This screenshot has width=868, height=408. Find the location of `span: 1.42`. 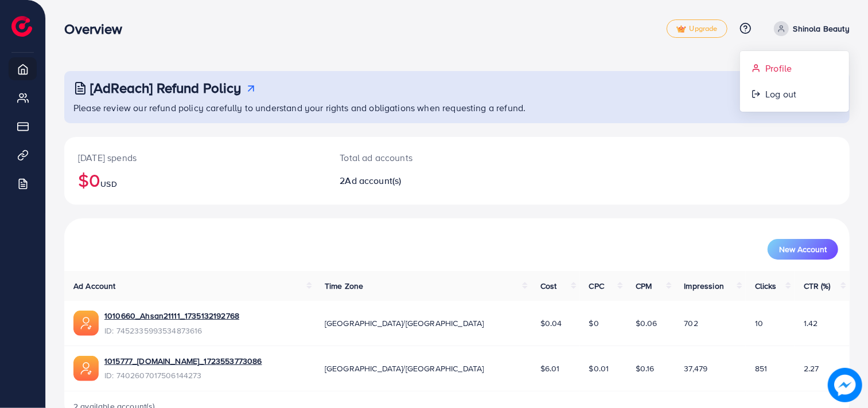

span: 1.42 is located at coordinates (811, 323).